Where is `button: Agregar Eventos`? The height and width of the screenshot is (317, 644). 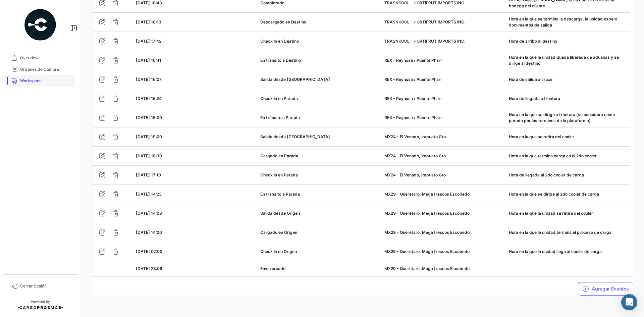
button: Agregar Eventos is located at coordinates (605, 289).